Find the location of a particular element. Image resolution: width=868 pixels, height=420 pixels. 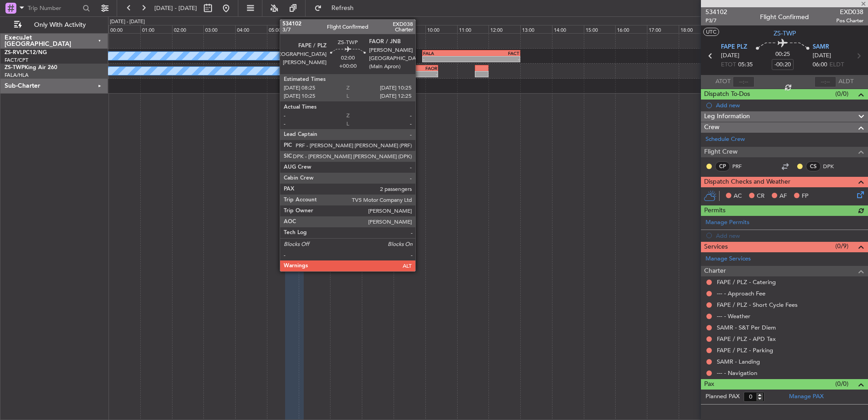

div: 04:00 is located at coordinates (251, 29).